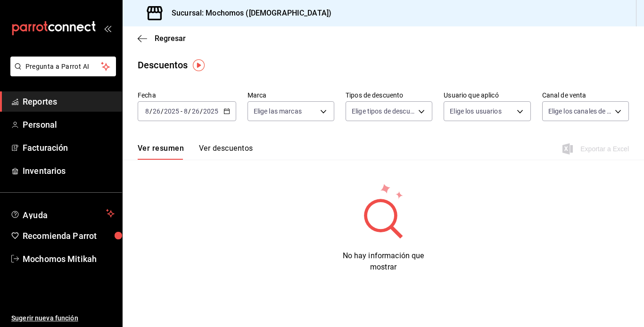 The width and height of the screenshot is (644, 327). Describe the element at coordinates (69, 235) in the screenshot. I see `span: Recomienda Parrot` at that location.